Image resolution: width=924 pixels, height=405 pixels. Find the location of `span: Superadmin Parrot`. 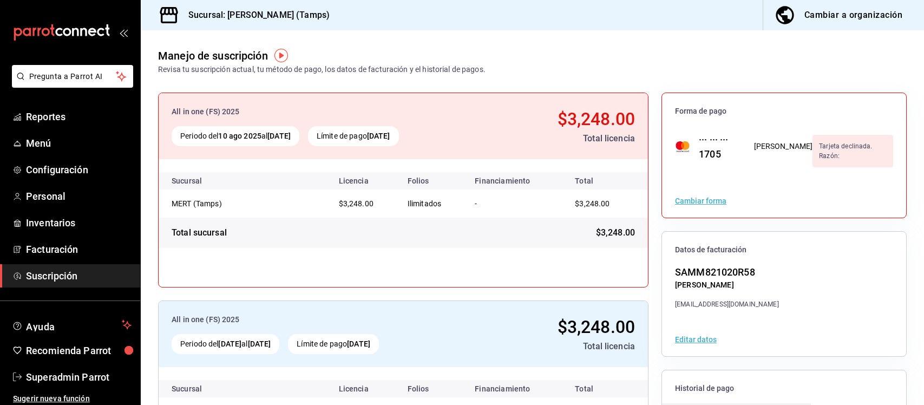

span: Superadmin Parrot is located at coordinates (78, 377).